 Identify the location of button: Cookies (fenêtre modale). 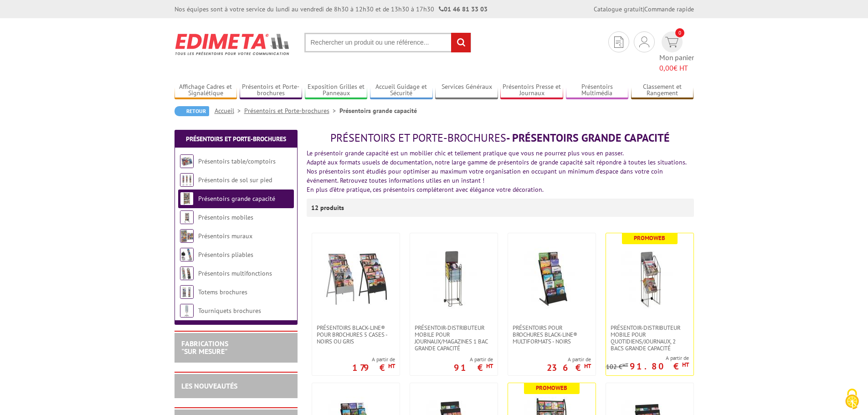
(852, 400).